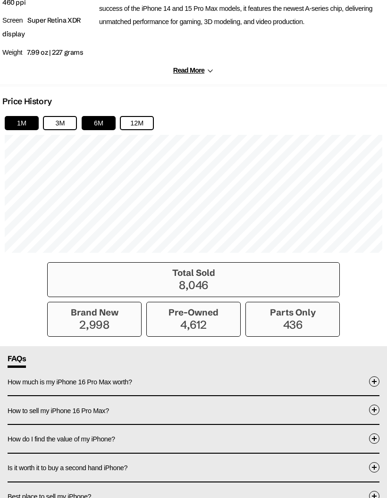 The width and height of the screenshot is (387, 498). I want to click on h3: Parts Only, so click(293, 312).